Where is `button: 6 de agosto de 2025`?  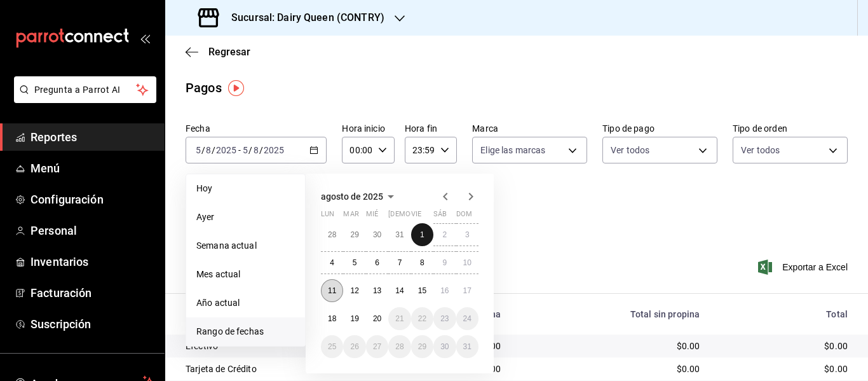 button: 6 de agosto de 2025 is located at coordinates (377, 262).